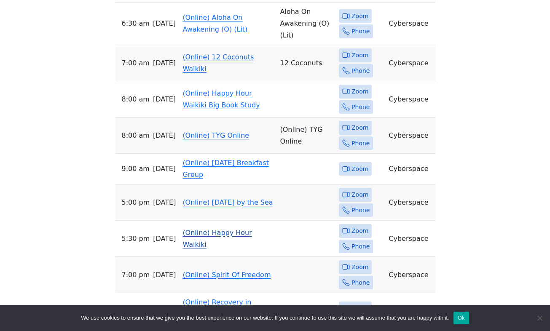  What do you see at coordinates (216, 135) in the screenshot?
I see `a: (Online) TYG Online` at bounding box center [216, 135].